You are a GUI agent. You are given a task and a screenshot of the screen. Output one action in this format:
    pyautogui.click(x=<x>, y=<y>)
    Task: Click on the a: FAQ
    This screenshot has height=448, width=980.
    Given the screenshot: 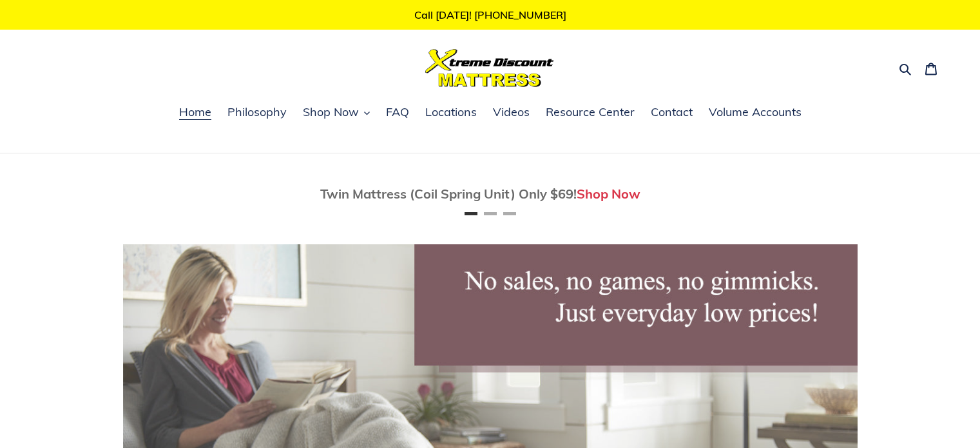 What is the action you would take?
    pyautogui.click(x=398, y=113)
    